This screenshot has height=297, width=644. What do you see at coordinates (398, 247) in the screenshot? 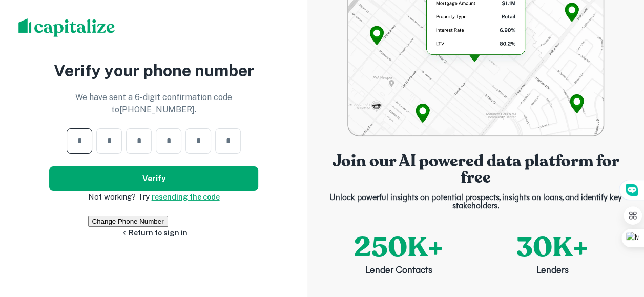
I see `p: 250K+` at bounding box center [398, 247].